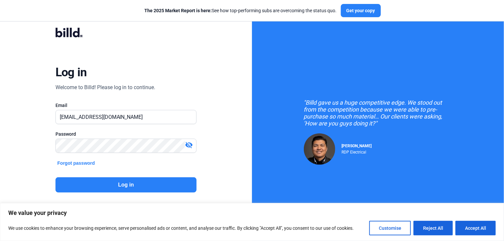  Describe the element at coordinates (126, 185) in the screenshot. I see `button: Log in` at that location.